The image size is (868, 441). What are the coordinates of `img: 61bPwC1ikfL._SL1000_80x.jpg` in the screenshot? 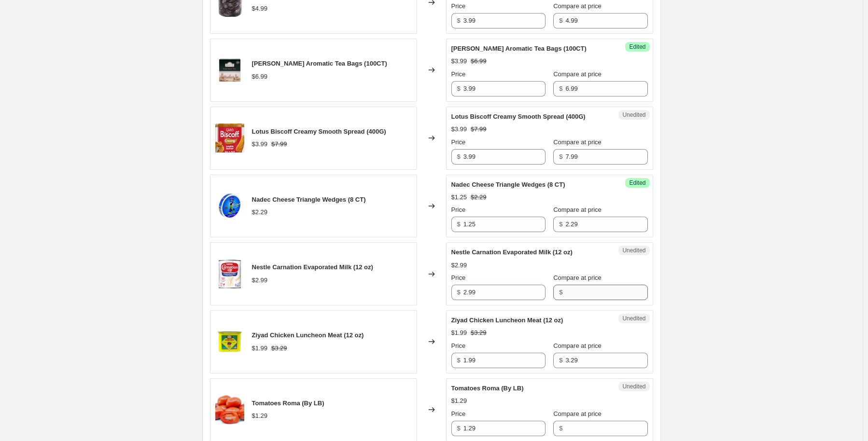 It's located at (230, 70).